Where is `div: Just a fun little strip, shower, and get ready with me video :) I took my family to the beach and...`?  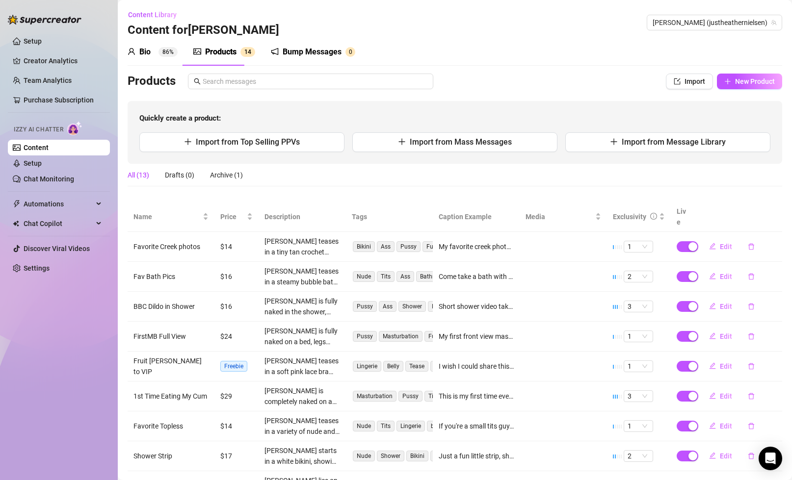
div: Just a fun little strip, shower, and get ready with me video :) I took my family to the beach and... is located at coordinates (476, 456).